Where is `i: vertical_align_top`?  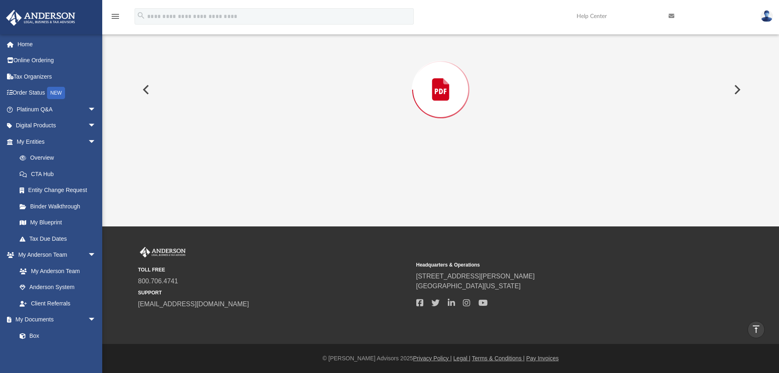 i: vertical_align_top is located at coordinates (756, 329).